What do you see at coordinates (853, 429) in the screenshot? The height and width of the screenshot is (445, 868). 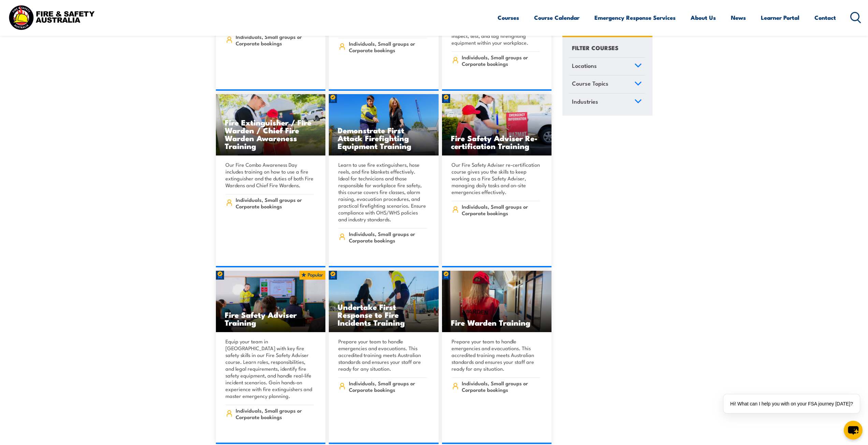 I see `button: chat-button` at bounding box center [853, 429].